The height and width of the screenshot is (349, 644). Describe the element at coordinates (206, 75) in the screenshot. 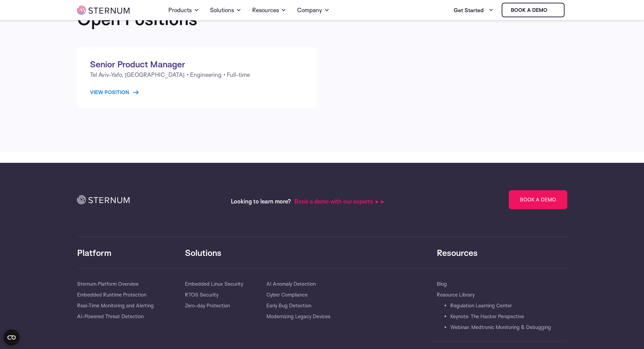

I see `span: Engineering` at that location.